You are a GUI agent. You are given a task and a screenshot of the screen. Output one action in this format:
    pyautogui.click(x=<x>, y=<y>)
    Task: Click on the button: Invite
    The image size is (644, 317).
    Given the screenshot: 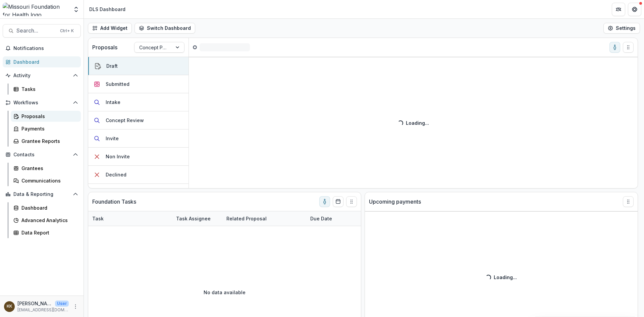 What is the action you would take?
    pyautogui.click(x=138, y=138)
    